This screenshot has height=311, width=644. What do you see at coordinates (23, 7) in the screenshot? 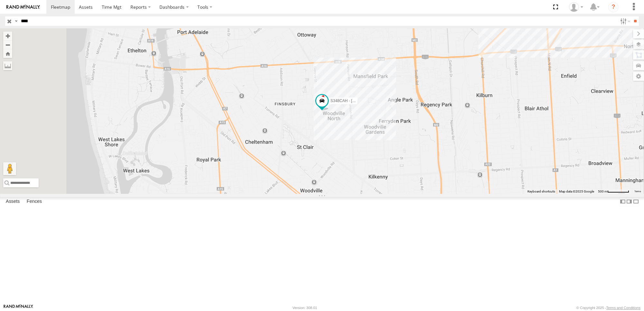
I see `img: rand-logo.svg` at bounding box center [23, 7].